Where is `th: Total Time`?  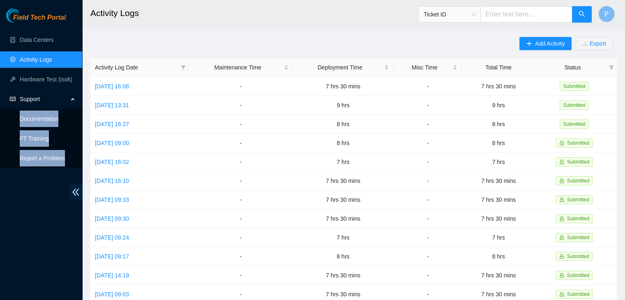 th: Total Time is located at coordinates (498, 67).